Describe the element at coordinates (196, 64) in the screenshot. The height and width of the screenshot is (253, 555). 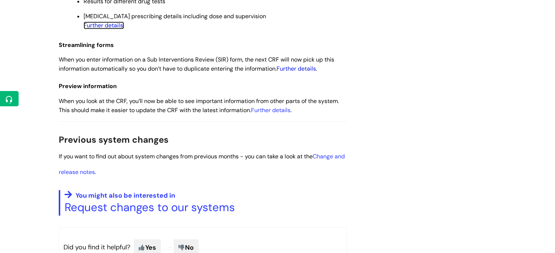
I see `span: When you enter information on a Sub Interventions Review (SIR) form, the next CRF will now pick u...` at that location.